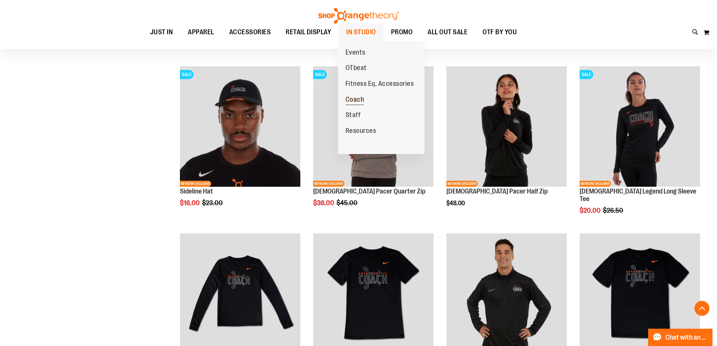 Image resolution: width=717 pixels, height=346 pixels. I want to click on span: ACCESSORIES, so click(250, 32).